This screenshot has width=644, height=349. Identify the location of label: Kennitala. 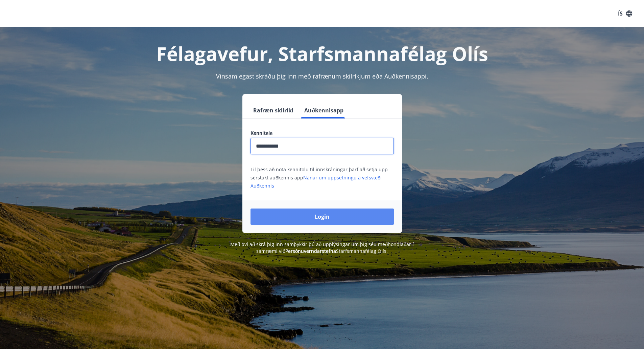
(322, 133).